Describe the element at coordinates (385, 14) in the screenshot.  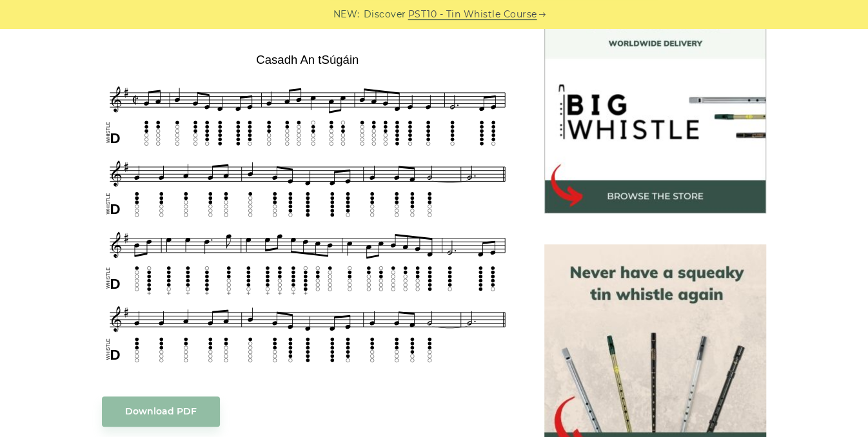
I see `span: Discover` at that location.